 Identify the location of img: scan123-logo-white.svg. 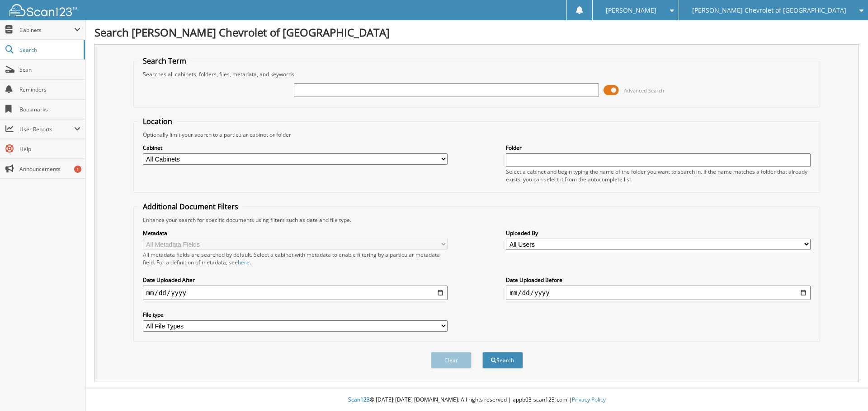
(43, 10).